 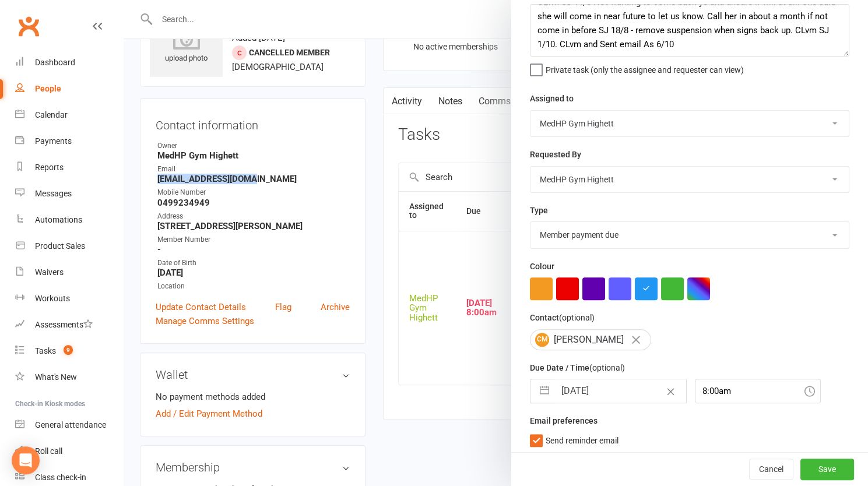 What do you see at coordinates (69, 272) in the screenshot?
I see `a: Waivers` at bounding box center [69, 272].